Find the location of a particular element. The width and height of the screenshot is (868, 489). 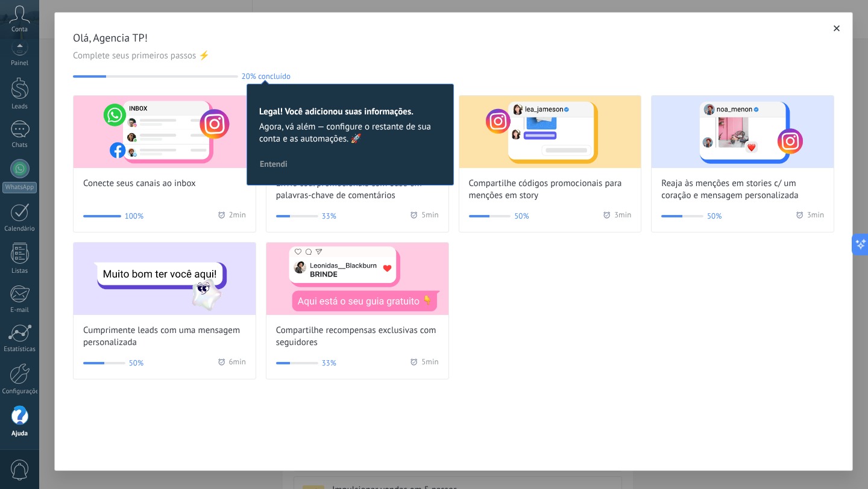

div: Chats is located at coordinates (20, 145).